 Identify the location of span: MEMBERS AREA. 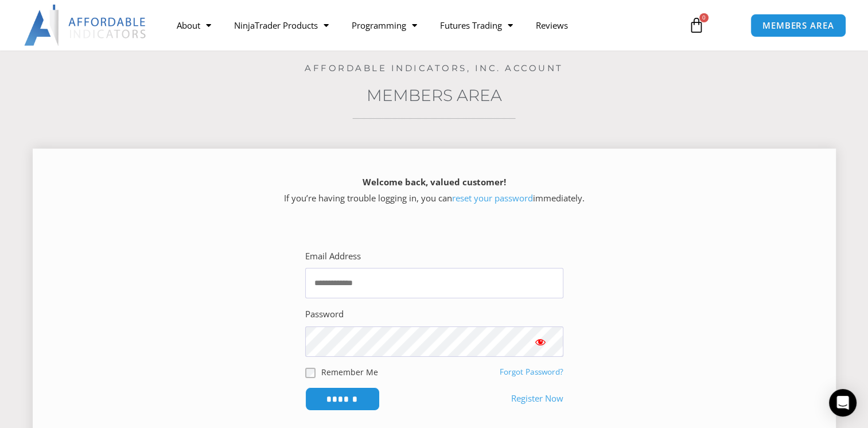
(798, 26).